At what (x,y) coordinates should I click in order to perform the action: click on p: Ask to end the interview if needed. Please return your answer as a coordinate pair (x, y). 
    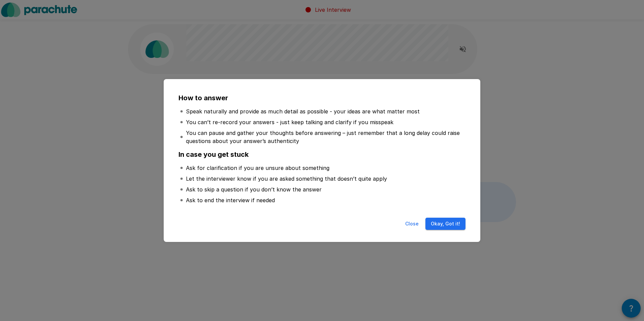
    Looking at the image, I should click on (231, 200).